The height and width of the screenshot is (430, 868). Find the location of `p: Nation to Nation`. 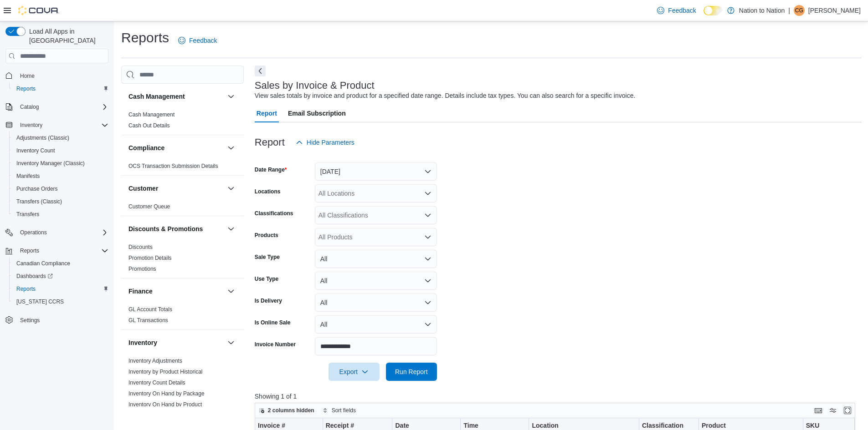

p: Nation to Nation is located at coordinates (762, 11).